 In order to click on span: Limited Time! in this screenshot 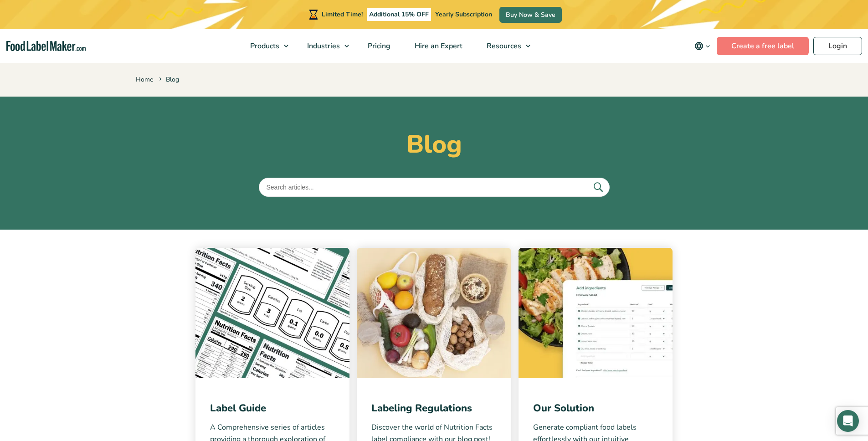, I will do `click(342, 14)`.